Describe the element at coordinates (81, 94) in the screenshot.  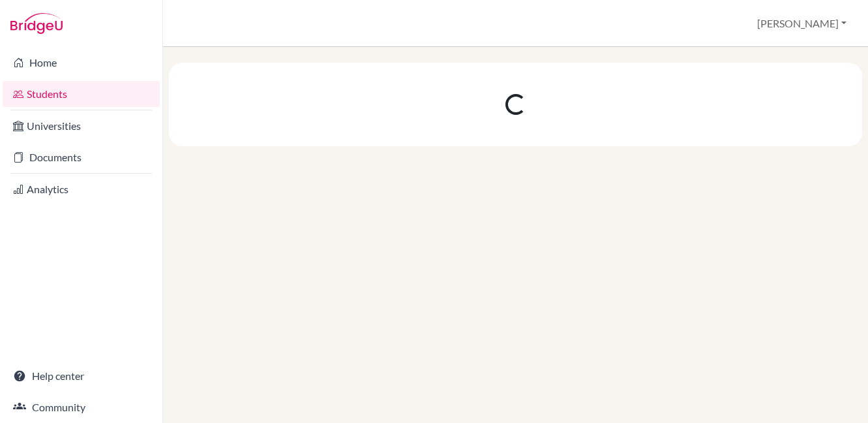
I see `a: Students` at that location.